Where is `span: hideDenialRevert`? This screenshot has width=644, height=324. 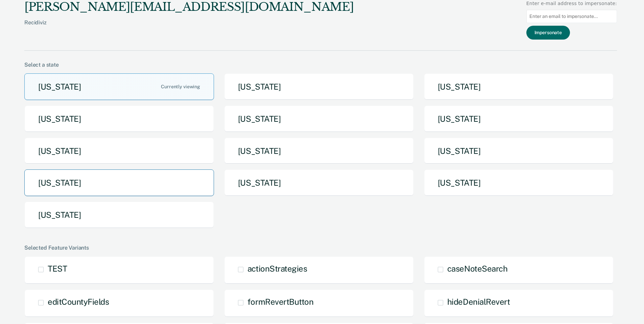 span: hideDenialRevert is located at coordinates (478, 302).